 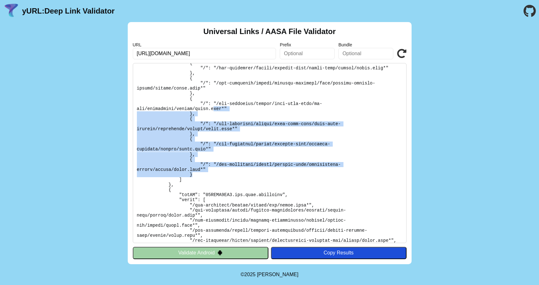 What do you see at coordinates (204, 45) in the screenshot?
I see `label: URL` at bounding box center [204, 45].